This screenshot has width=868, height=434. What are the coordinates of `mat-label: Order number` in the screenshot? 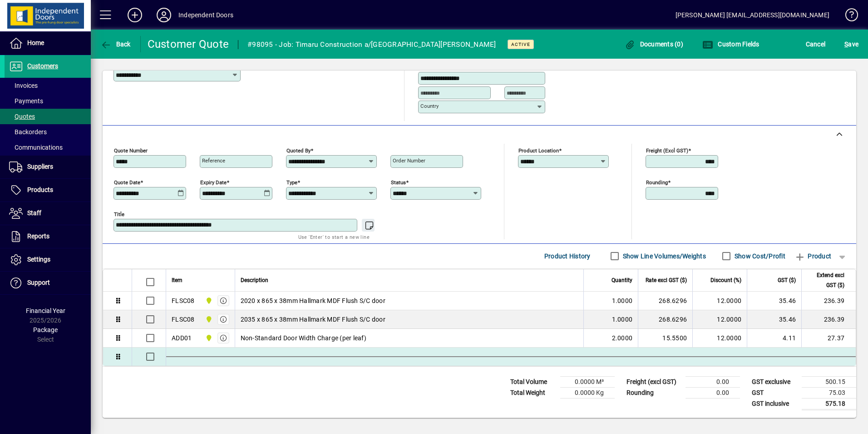 It's located at (409, 160).